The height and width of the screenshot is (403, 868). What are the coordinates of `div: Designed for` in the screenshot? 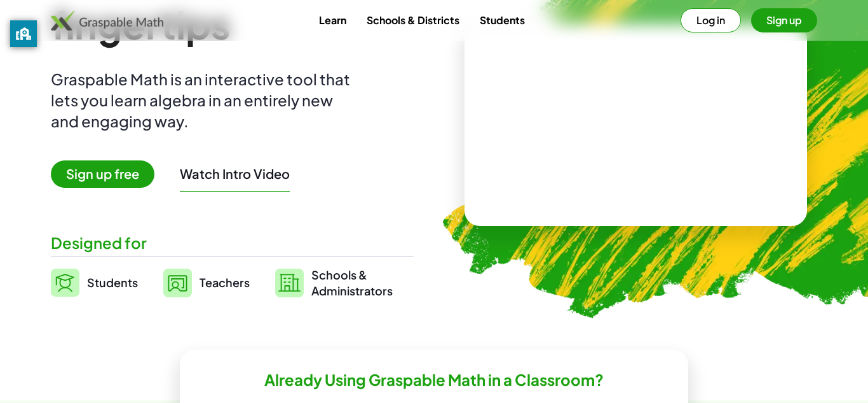 It's located at (232, 242).